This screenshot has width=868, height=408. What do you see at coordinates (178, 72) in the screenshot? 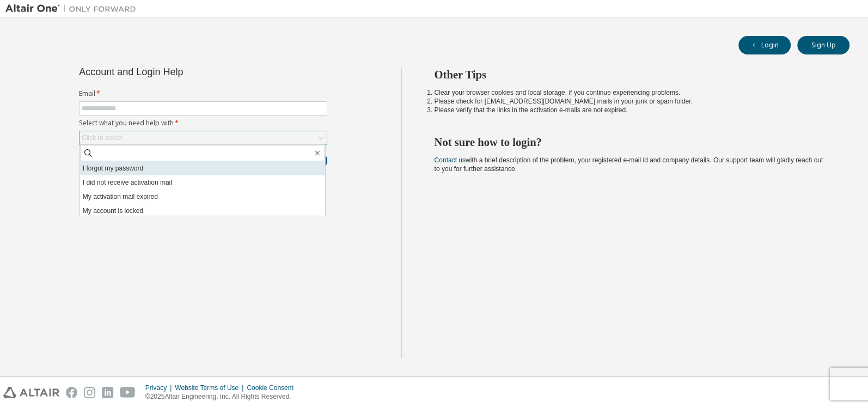
I see `div: Account and Login Help` at bounding box center [178, 72].